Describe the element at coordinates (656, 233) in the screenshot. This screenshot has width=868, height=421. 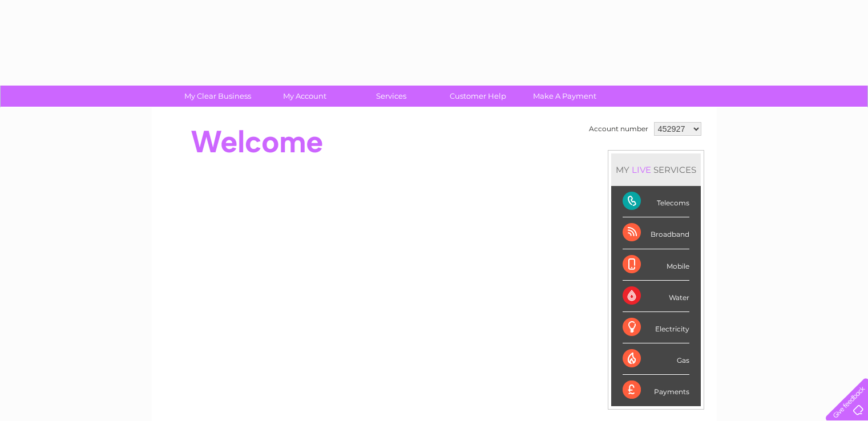
I see `div: Broadband` at that location.